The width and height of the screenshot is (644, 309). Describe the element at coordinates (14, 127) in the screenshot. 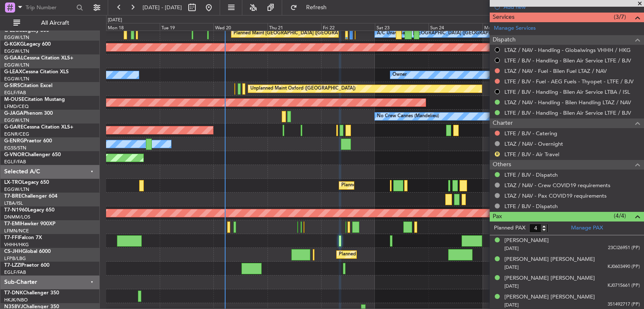

I see `span: G-GARE` at that location.